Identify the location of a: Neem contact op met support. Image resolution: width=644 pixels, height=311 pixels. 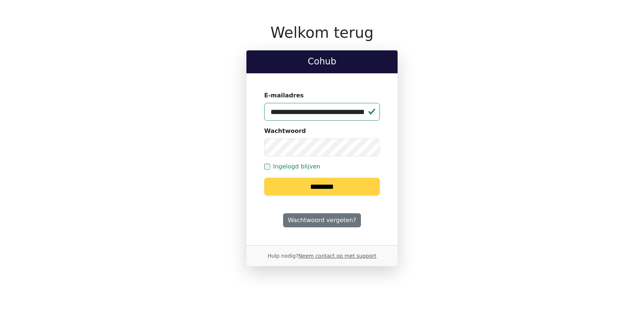
(337, 256).